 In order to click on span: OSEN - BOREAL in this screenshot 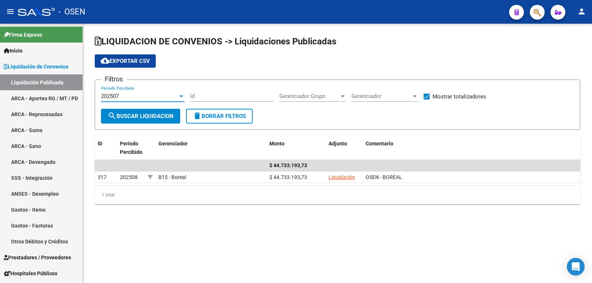, I will do `click(384, 177)`.